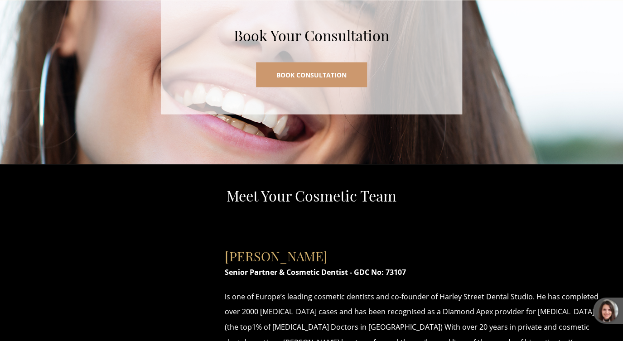  What do you see at coordinates (412, 272) in the screenshot?
I see `p: Senior Partner & Cosmetic Dentist - GDC No: 73107` at bounding box center [412, 272].